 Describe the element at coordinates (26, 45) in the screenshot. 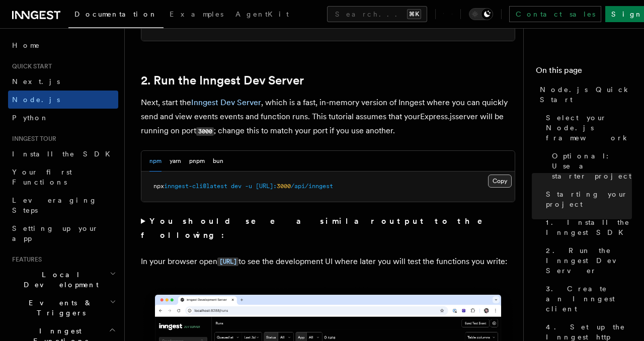

I see `span: Home` at that location.